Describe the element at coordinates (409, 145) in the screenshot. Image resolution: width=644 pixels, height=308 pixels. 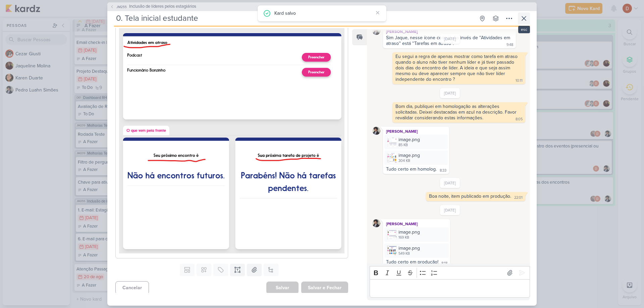
I see `div: 85 KB` at that location.